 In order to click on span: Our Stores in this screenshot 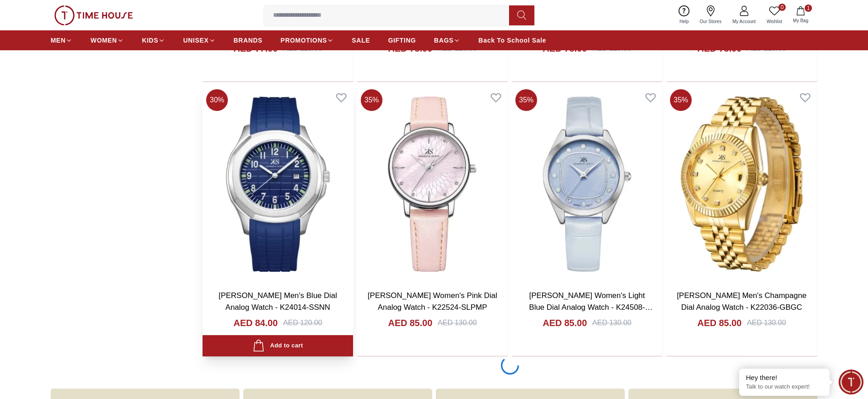, I will do `click(711, 21)`.